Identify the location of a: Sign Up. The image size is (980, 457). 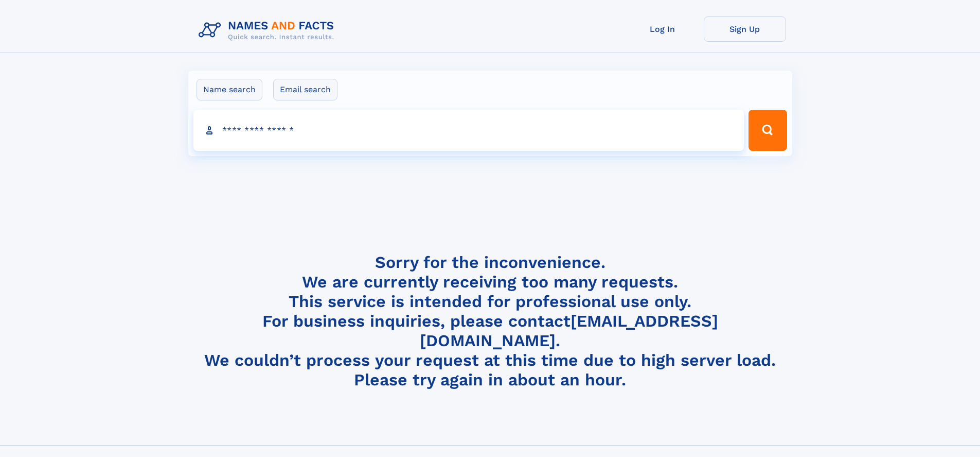
(745, 29).